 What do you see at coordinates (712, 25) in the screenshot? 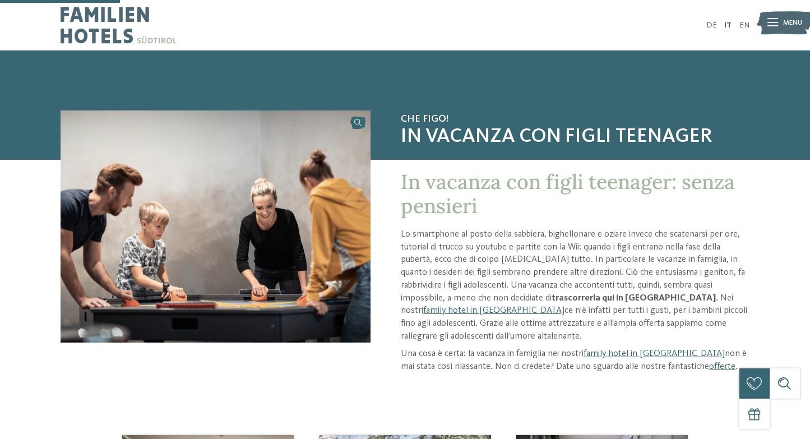
I see `a: DE` at bounding box center [712, 25].